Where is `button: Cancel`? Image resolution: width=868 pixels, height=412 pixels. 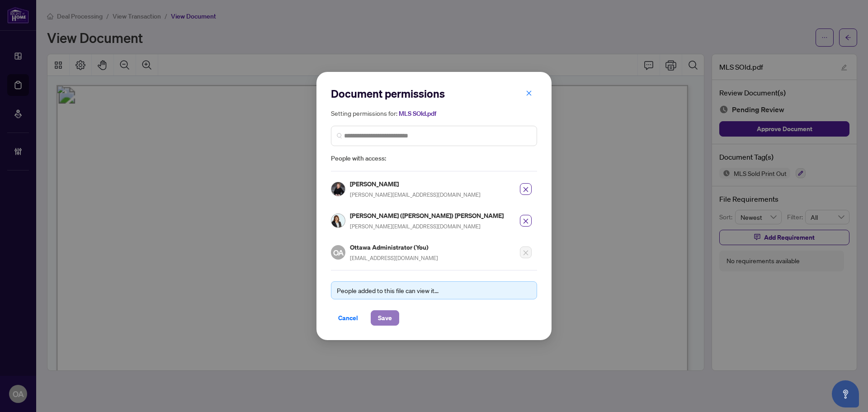 button: Cancel is located at coordinates (348, 318).